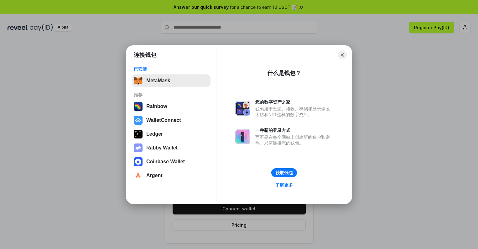  I want to click on div: Ledger, so click(154, 134).